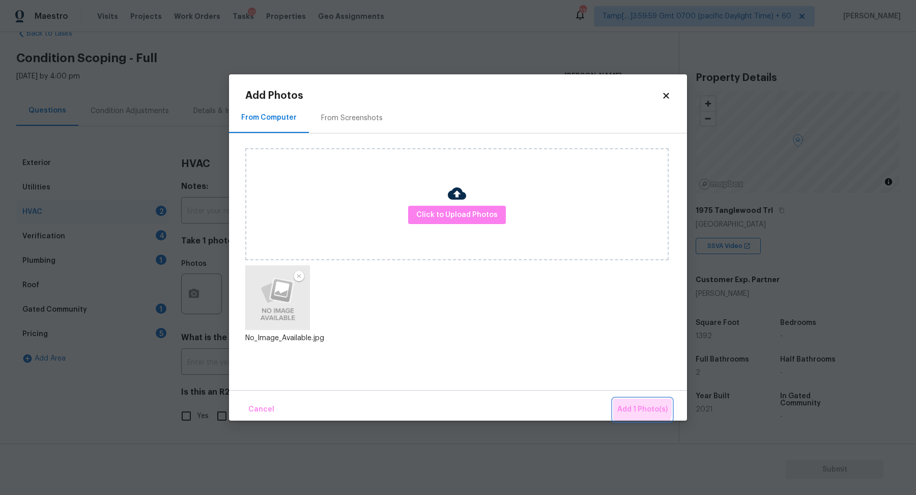  I want to click on div: From Screenshots, so click(352, 118).